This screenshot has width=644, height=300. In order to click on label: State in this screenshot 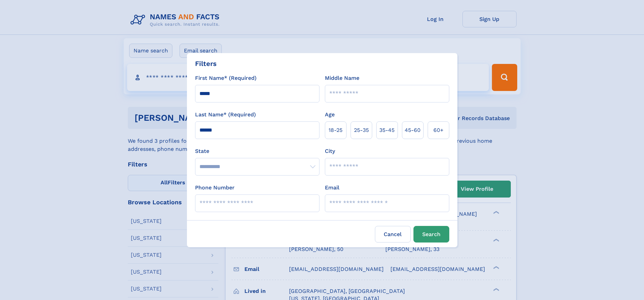, I will do `click(257, 151)`.